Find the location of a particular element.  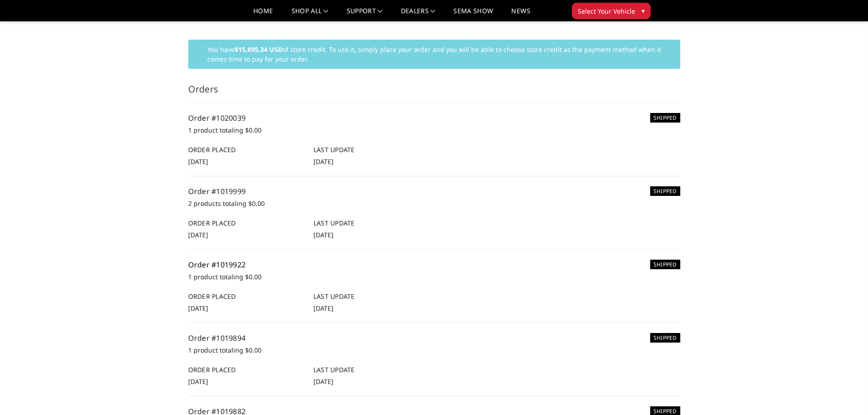

a: Order #1019999 is located at coordinates (217, 191).